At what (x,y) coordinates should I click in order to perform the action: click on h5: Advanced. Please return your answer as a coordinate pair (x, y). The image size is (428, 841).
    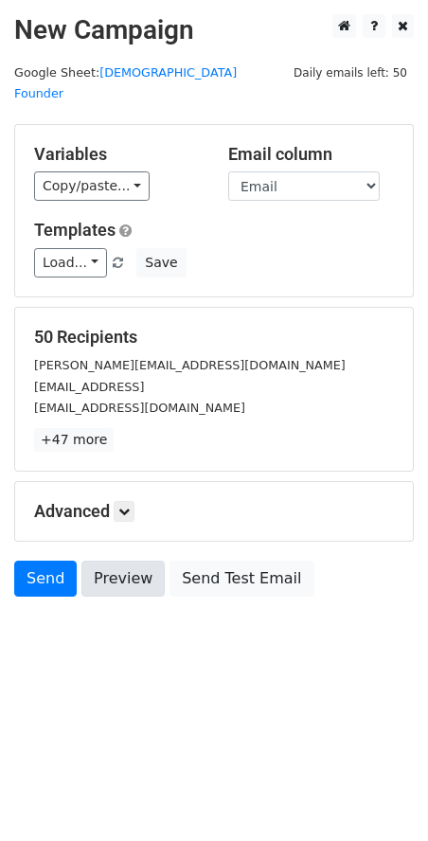
    Looking at the image, I should click on (214, 512).